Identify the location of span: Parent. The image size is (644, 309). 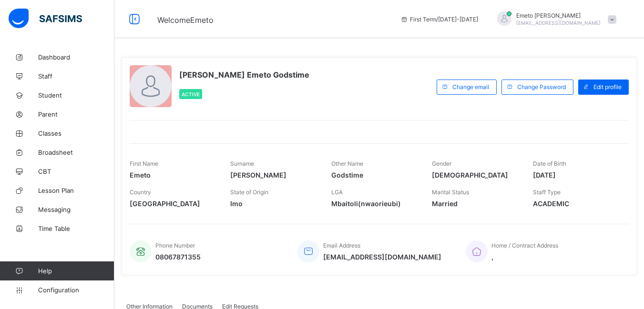
(76, 114).